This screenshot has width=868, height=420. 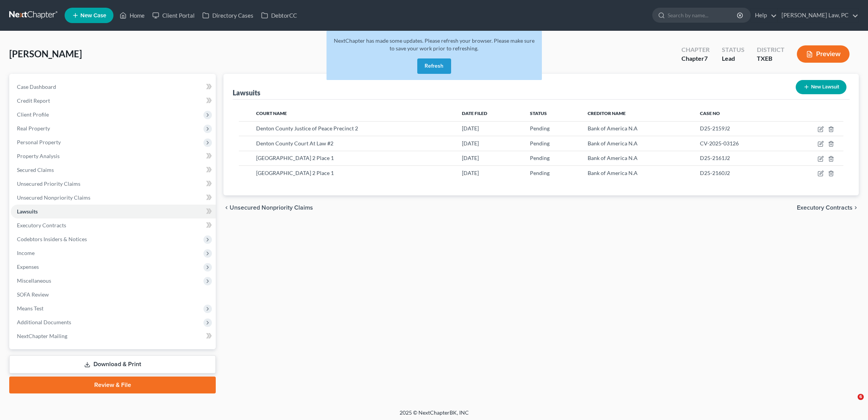 I want to click on span: Creditor Name, so click(x=606, y=113).